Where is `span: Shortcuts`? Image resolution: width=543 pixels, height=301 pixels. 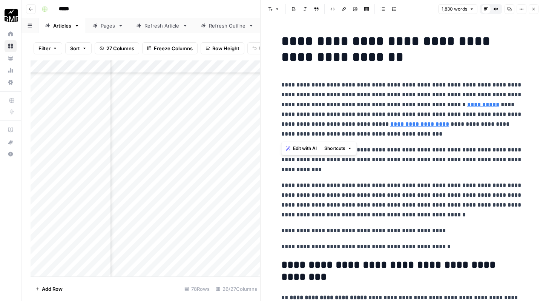
span: Shortcuts is located at coordinates (335, 148).